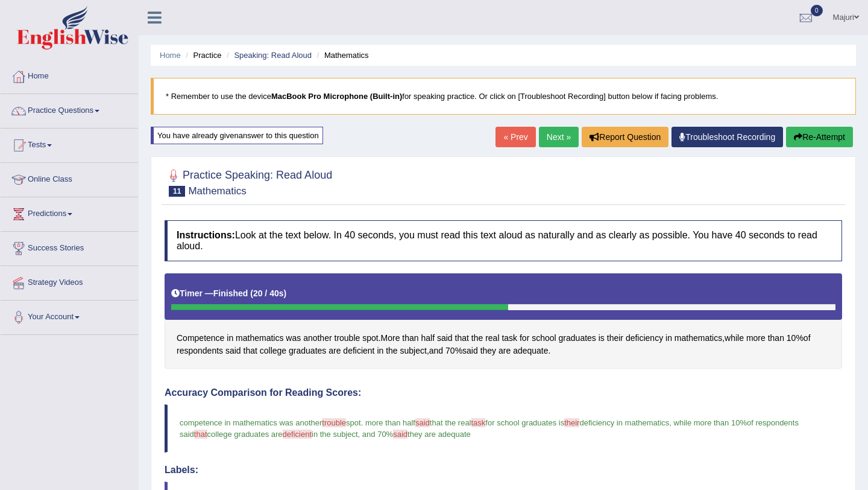  Describe the element at coordinates (439, 434) in the screenshot. I see `span: they are adequate` at that location.